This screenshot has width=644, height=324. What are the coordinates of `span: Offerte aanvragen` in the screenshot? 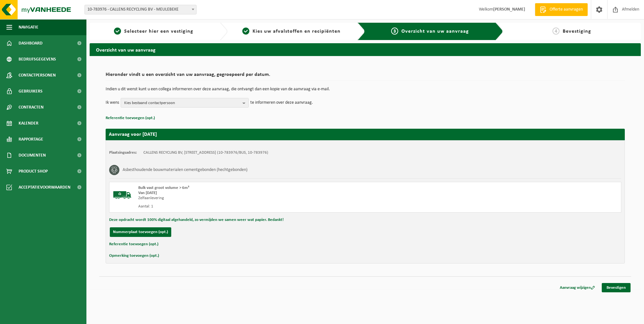 It's located at (566, 9).